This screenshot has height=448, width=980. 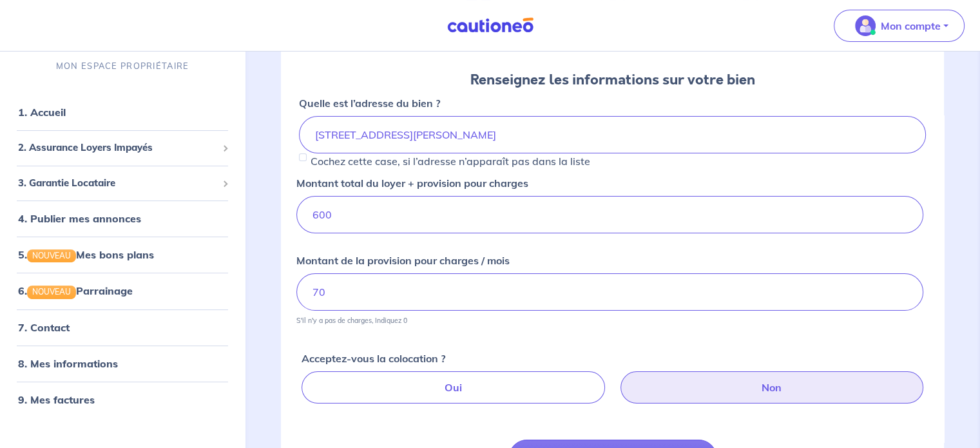 I want to click on label: Non, so click(x=772, y=388).